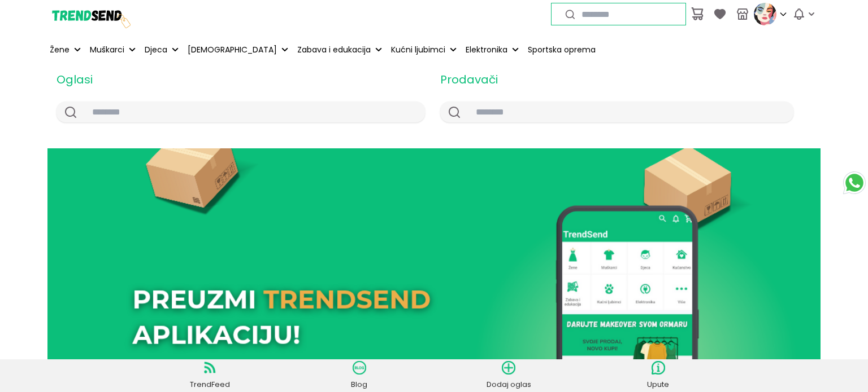  I want to click on p: Upute, so click(659, 385).